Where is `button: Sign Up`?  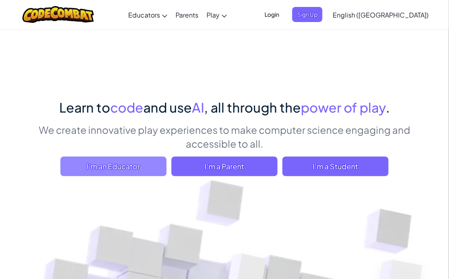
button: Sign Up is located at coordinates (308, 14).